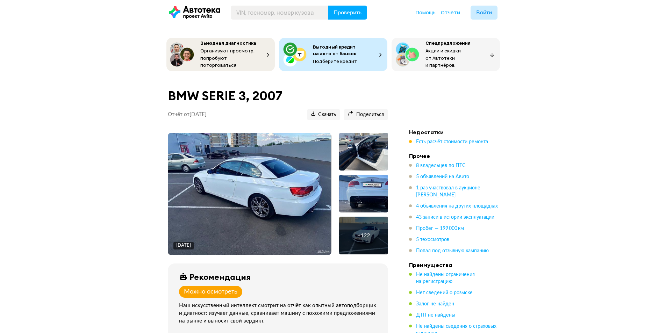  I want to click on span: ДТП не найдены, so click(436, 315).